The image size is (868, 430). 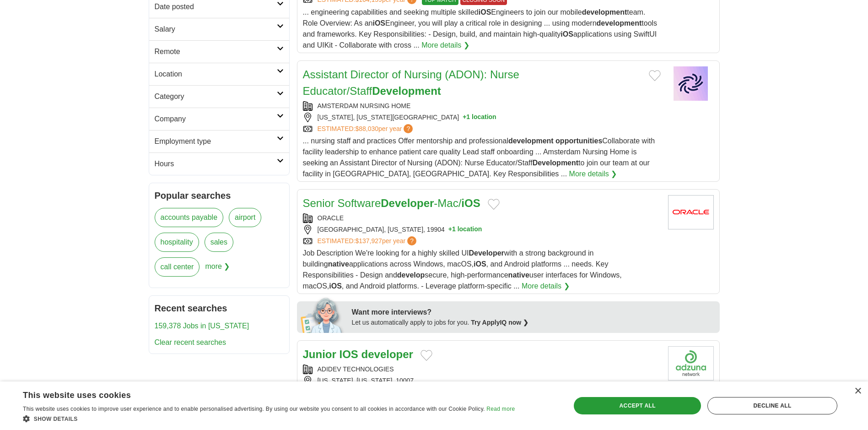 I want to click on a: Location, so click(x=219, y=74).